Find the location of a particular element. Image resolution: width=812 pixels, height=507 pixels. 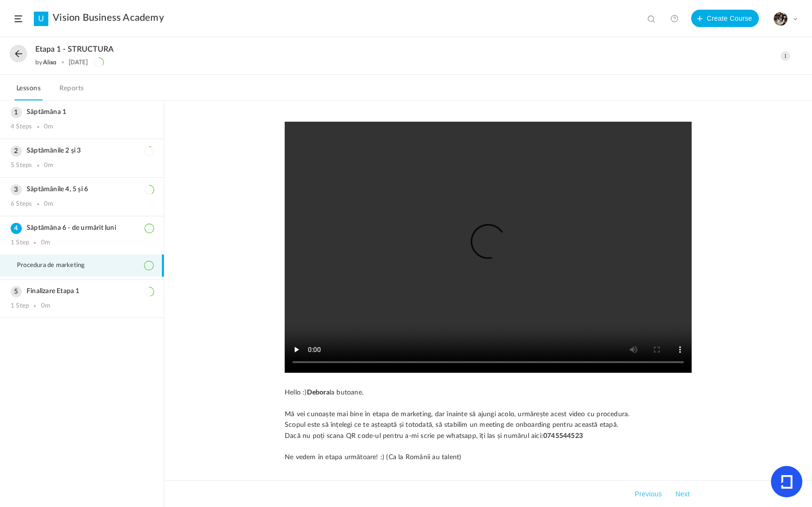

img: tempimagehs7pti.png is located at coordinates (780, 19).